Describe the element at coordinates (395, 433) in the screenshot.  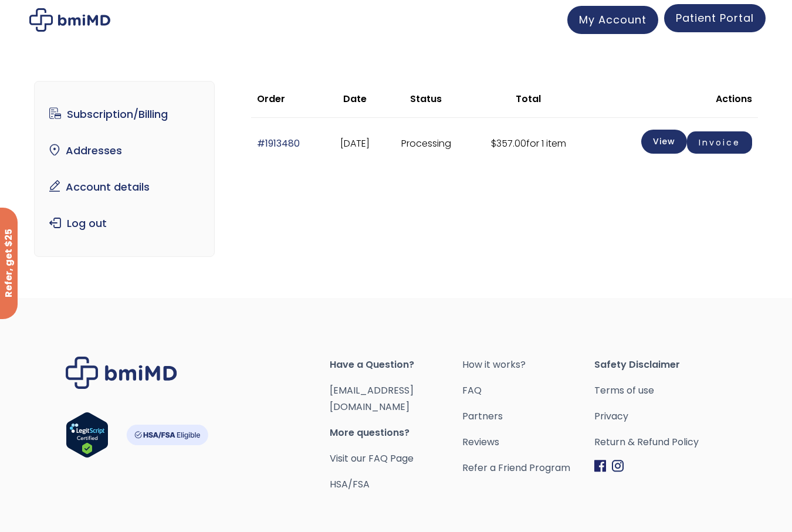
I see `span: More questions?` at that location.